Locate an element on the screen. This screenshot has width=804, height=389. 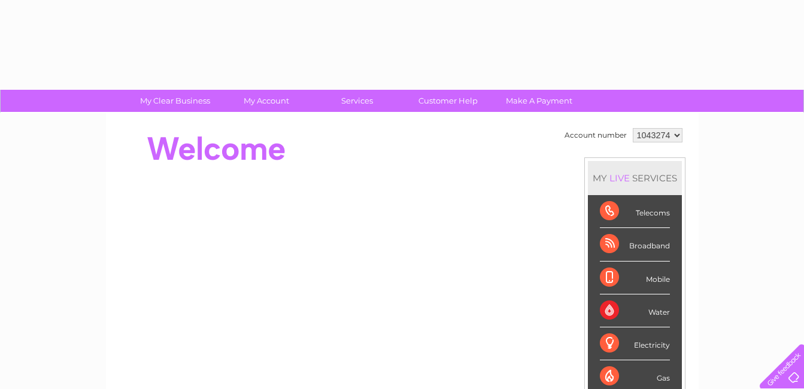
div: Electricity is located at coordinates (635, 344).